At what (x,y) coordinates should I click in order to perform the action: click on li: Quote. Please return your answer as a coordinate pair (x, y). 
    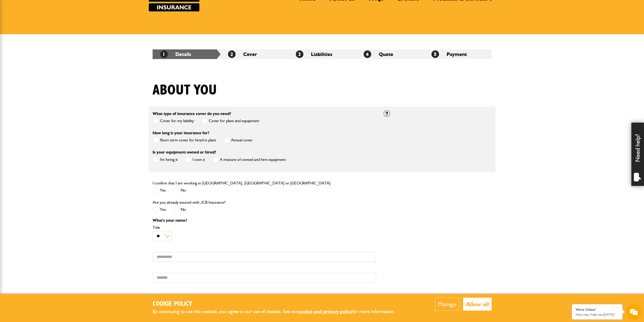
    Looking at the image, I should click on (390, 54).